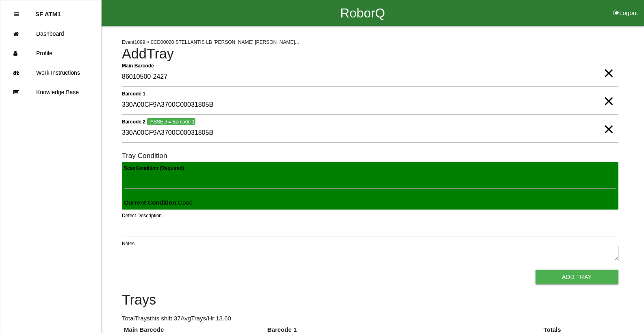 The image size is (644, 333). What do you see at coordinates (154, 168) in the screenshot?
I see `b: Scan Condition (Required)` at bounding box center [154, 168].